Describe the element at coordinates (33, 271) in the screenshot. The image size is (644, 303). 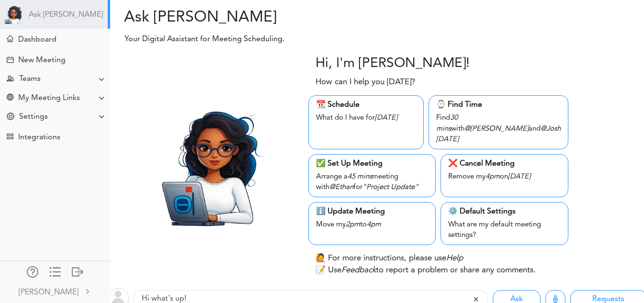
I see `div: Manage Members and Externals` at that location.